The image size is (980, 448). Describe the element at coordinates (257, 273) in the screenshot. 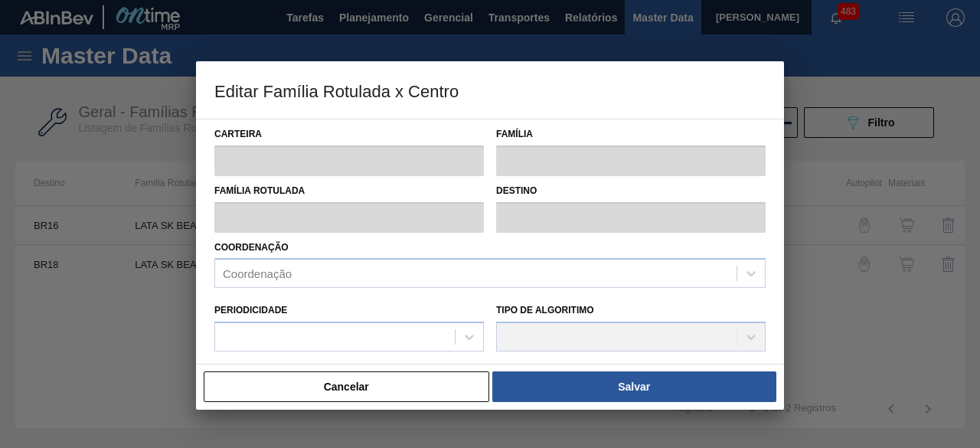

I see `div: Coordenação` at that location.